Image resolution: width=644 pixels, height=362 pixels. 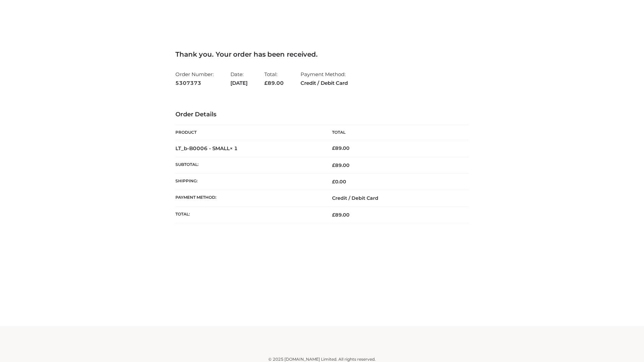 What do you see at coordinates (324, 83) in the screenshot?
I see `strong: Credit / Debit Card` at bounding box center [324, 83].